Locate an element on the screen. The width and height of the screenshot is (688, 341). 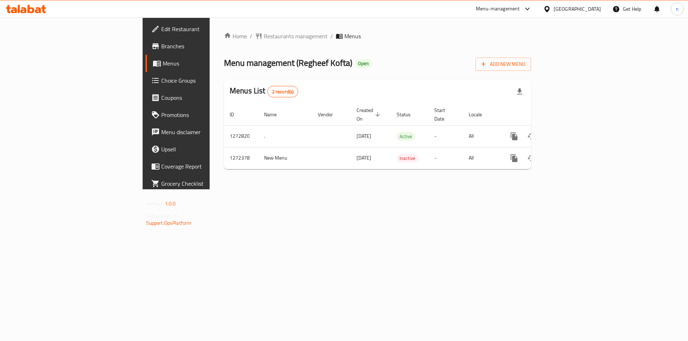
span: Name is located at coordinates (275, 115).